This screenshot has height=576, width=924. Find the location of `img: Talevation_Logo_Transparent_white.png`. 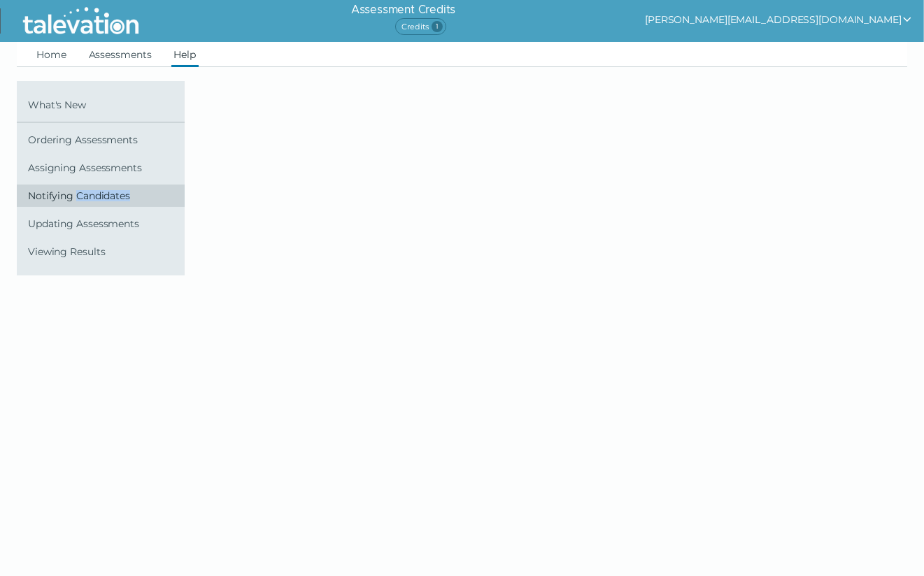

img: Talevation_Logo_Transparent_white.png is located at coordinates (81, 21).